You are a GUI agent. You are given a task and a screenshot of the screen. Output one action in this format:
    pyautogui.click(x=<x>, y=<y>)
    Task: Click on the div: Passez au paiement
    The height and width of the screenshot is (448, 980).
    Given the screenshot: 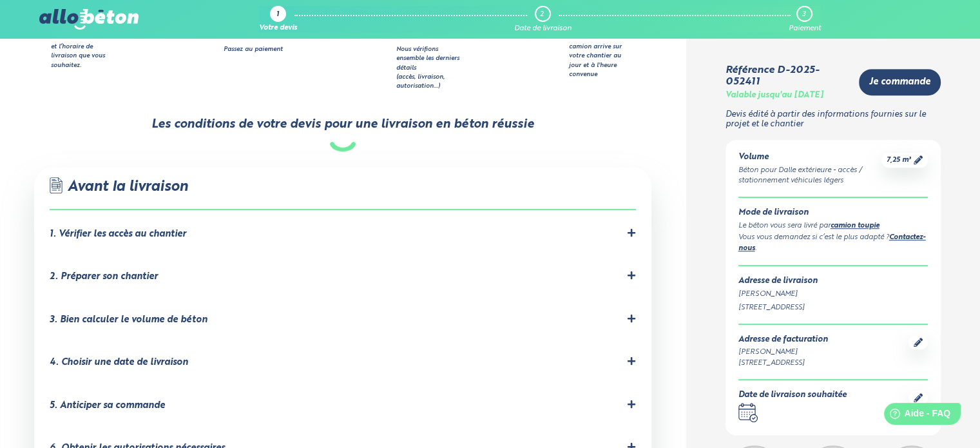 What is the action you would take?
    pyautogui.click(x=256, y=50)
    